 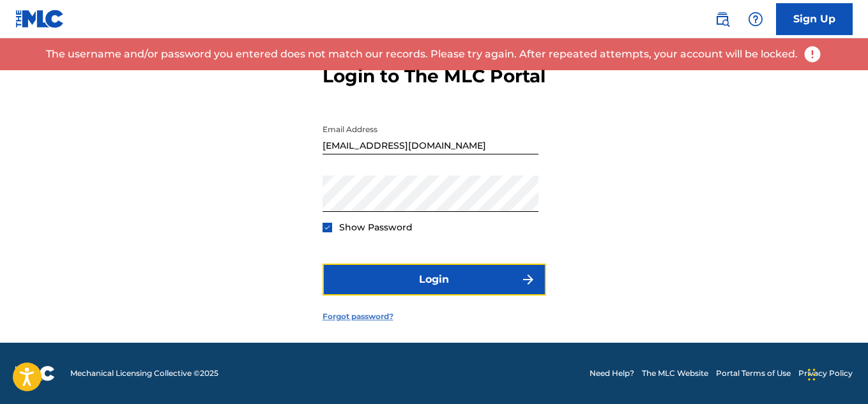 What do you see at coordinates (434, 76) in the screenshot?
I see `h3: Login to The MLC Portal` at bounding box center [434, 76].